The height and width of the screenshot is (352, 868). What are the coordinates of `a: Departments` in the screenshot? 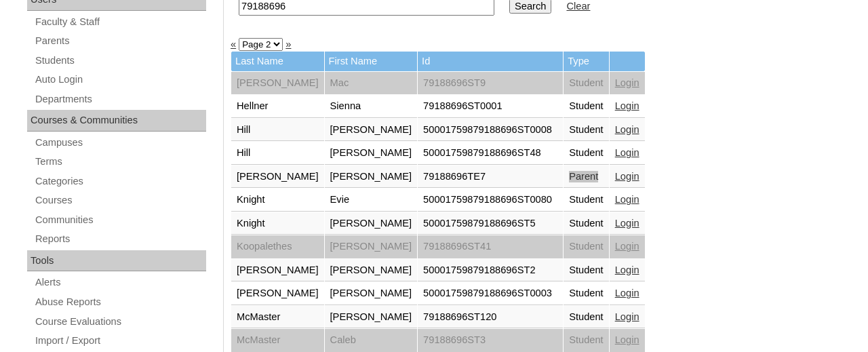 It's located at (120, 99).